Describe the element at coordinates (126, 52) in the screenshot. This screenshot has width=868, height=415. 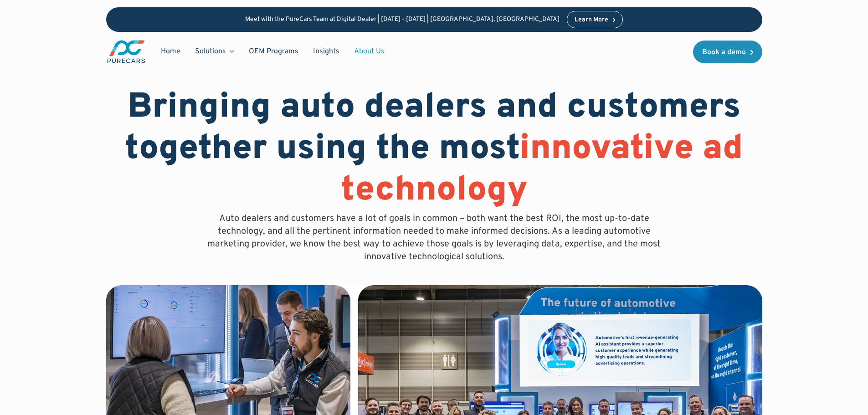
I see `a: main` at that location.